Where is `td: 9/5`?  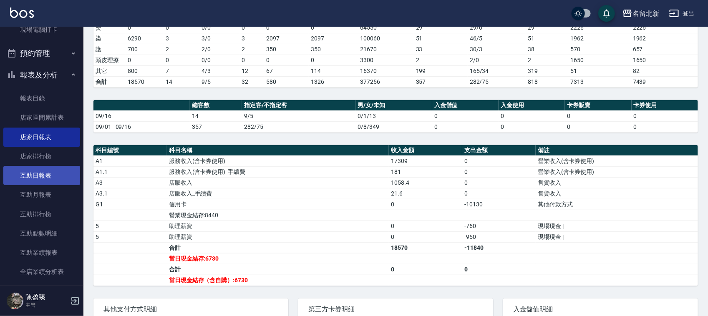
td: 9/5 is located at coordinates (299, 116).